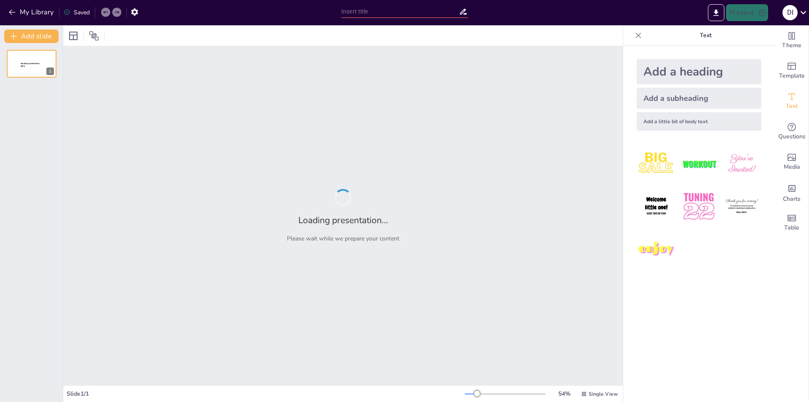  Describe the element at coordinates (792, 167) in the screenshot. I see `span: Media` at that location.